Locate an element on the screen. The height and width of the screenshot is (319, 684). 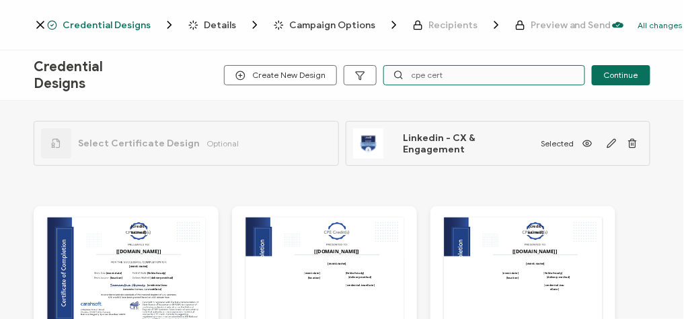
button: Continue is located at coordinates (621, 75).